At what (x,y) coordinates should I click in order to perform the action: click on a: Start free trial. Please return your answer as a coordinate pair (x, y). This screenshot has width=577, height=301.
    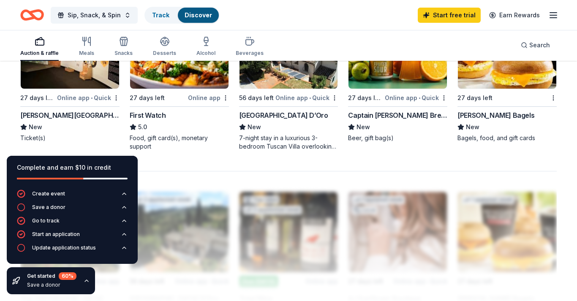
    Looking at the image, I should click on (449, 15).